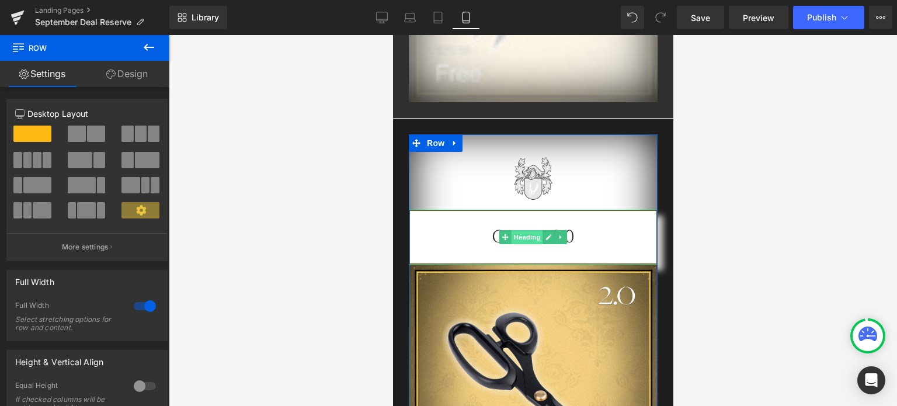  I want to click on p: More settings, so click(85, 247).